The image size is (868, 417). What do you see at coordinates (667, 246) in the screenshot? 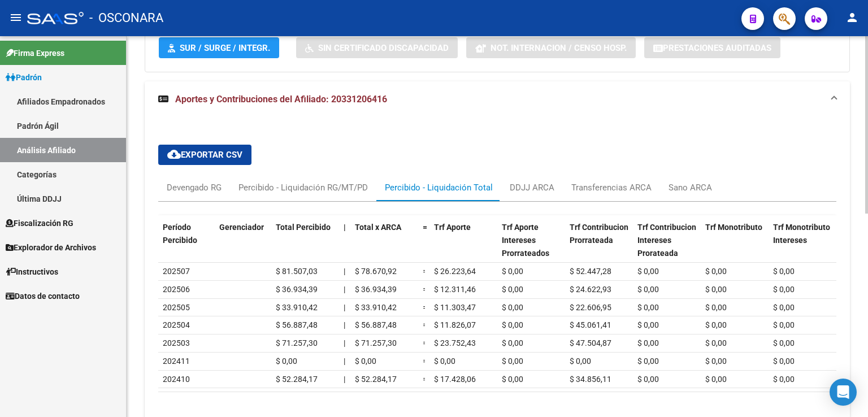
I see `datatable-header-cell: Trf Contribucion Intereses Prorateada` at bounding box center [667, 246].